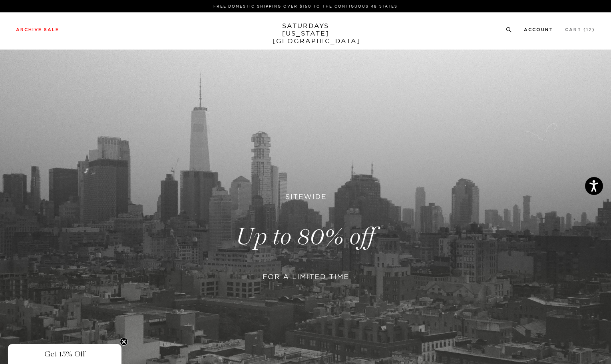  Describe the element at coordinates (580, 29) in the screenshot. I see `a: Cart (12)` at that location.